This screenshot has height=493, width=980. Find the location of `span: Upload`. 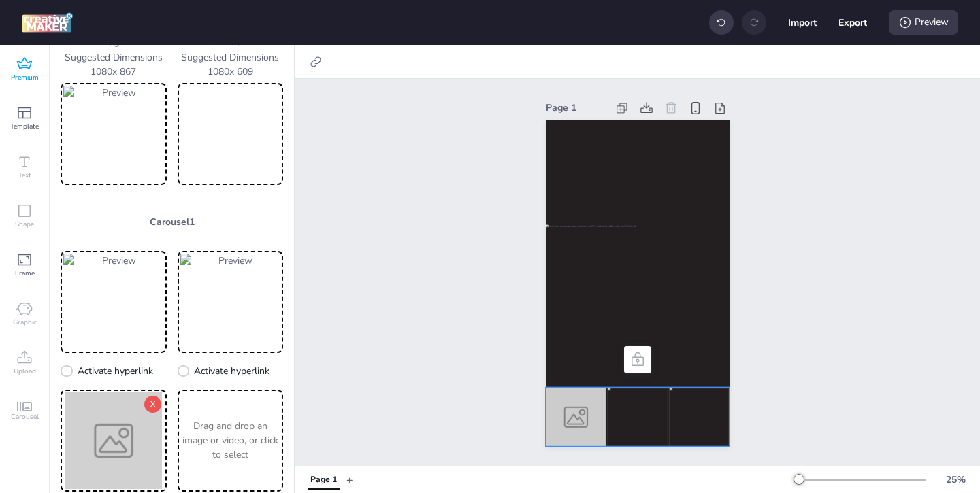

span: Upload is located at coordinates (24, 371).